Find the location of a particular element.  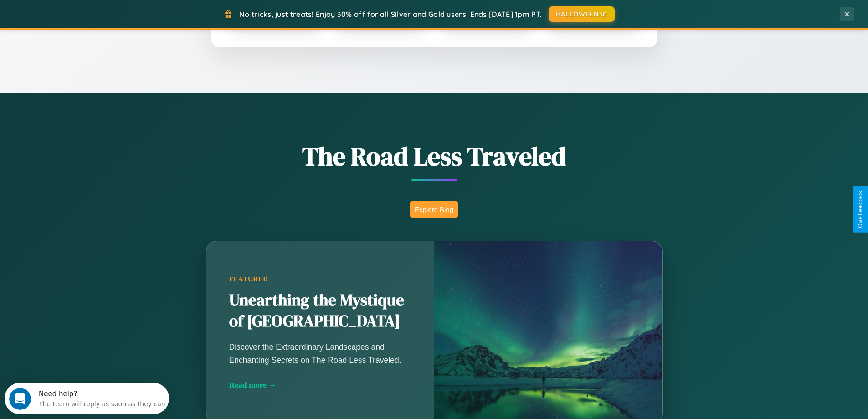

div: Give Feedback is located at coordinates (860, 209).